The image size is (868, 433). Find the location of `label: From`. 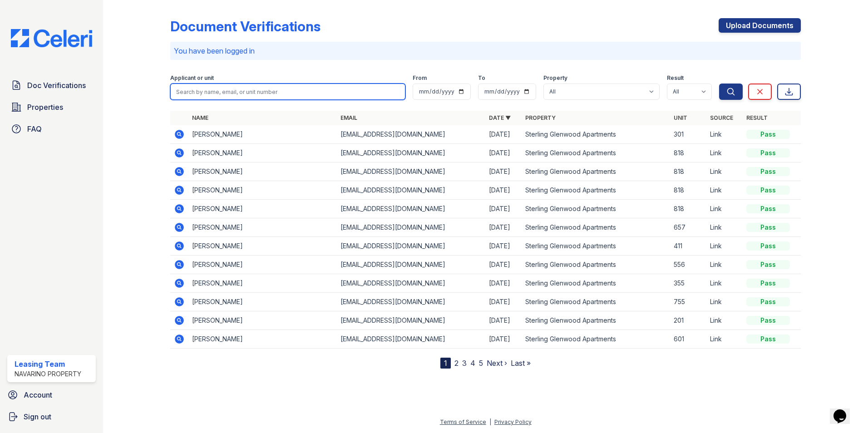

label: From is located at coordinates (419, 78).